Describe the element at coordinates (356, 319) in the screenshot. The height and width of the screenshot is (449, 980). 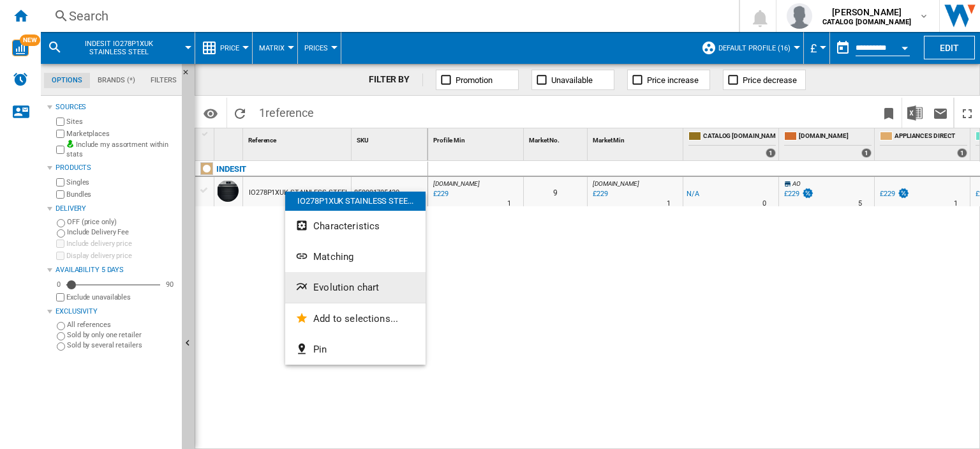
I see `span: Add to selections...` at that location.